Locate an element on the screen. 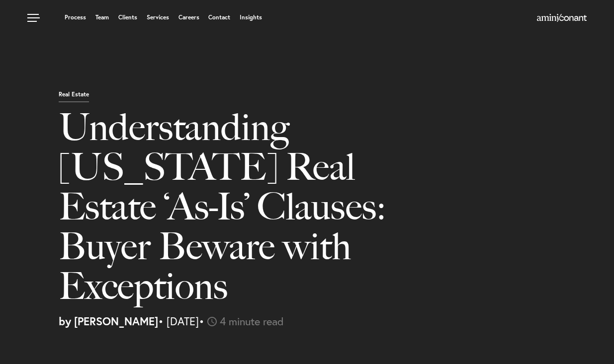 This screenshot has height=364, width=614. img: icon-time-light.svg is located at coordinates (212, 321).